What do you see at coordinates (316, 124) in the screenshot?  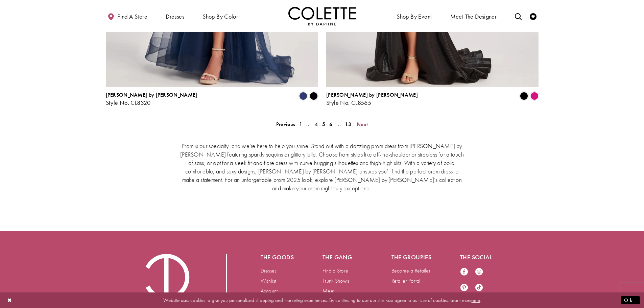 I see `span: 4` at bounding box center [316, 124].